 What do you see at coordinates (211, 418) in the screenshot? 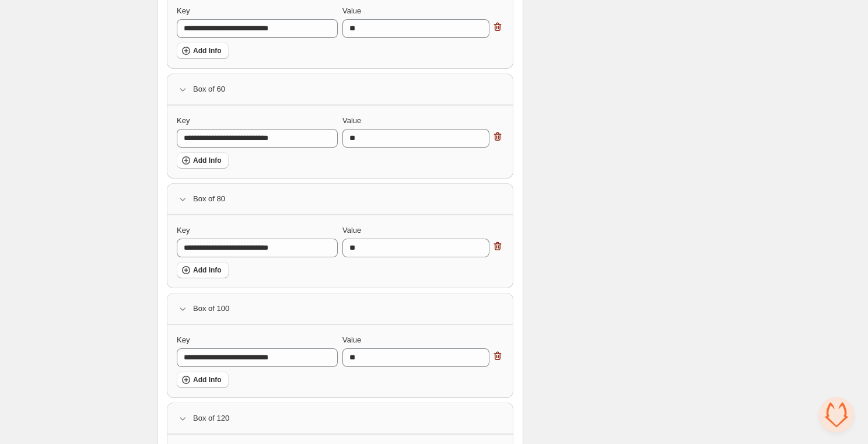
I see `span: Box of 120` at bounding box center [211, 418].